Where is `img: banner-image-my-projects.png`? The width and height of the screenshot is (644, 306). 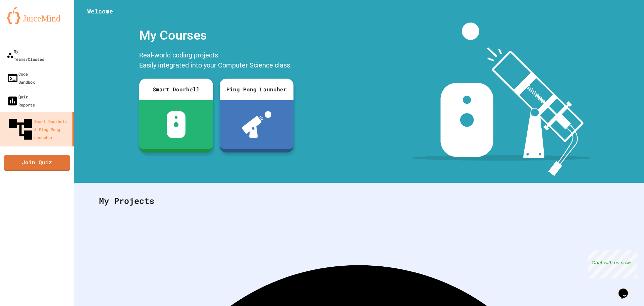 img: banner-image-my-projects.png is located at coordinates (502, 99).